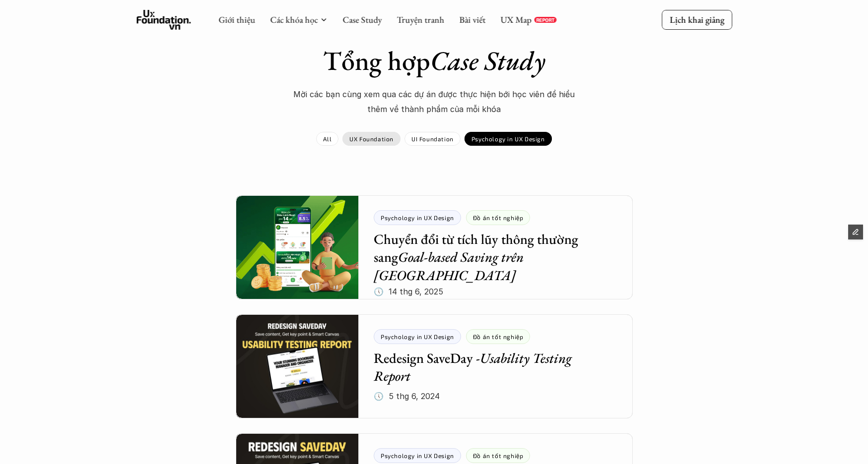 Image resolution: width=868 pixels, height=464 pixels. What do you see at coordinates (432, 139) in the screenshot?
I see `a: UI Foundation` at bounding box center [432, 139].